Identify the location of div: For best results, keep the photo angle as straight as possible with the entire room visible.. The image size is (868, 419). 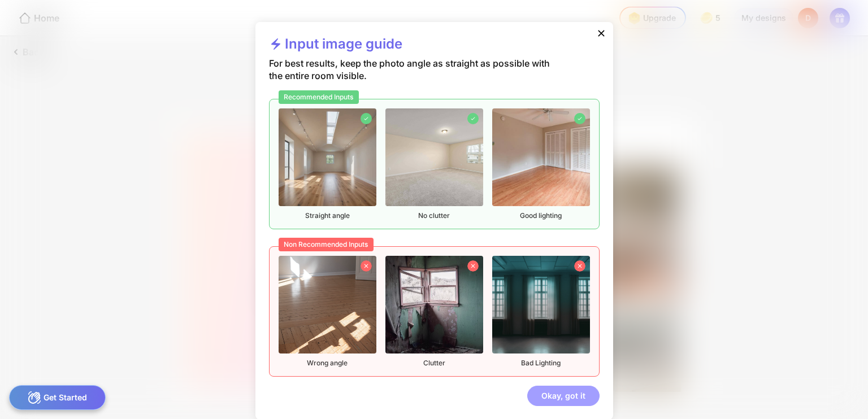
(416, 78).